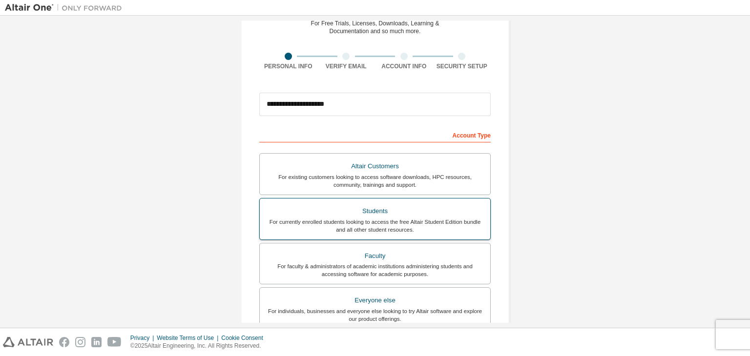 The image size is (750, 356). Describe the element at coordinates (114, 342) in the screenshot. I see `img: youtube.svg` at that location.